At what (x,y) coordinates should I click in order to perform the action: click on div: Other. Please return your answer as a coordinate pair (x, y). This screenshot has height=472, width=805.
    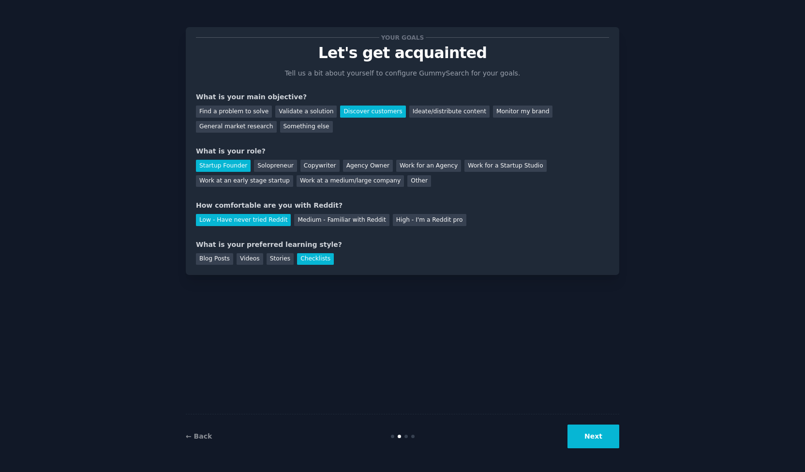
    Looking at the image, I should click on (419, 181).